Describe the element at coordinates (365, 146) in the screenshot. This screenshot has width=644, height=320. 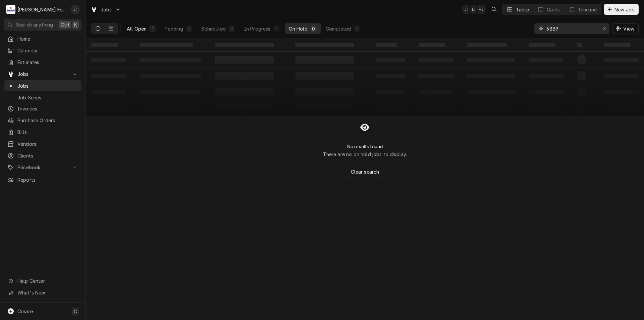
I see `h2: No results found` at that location.